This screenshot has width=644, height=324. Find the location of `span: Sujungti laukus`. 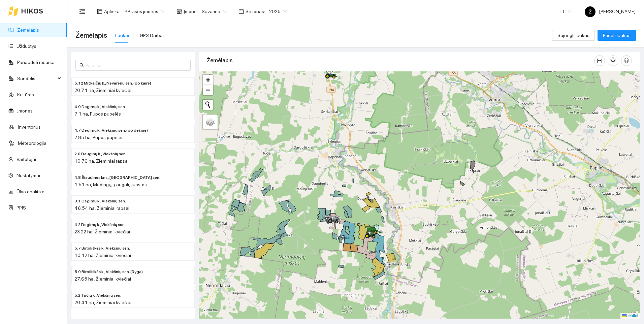

span: Sujungti laukus is located at coordinates (574, 36).